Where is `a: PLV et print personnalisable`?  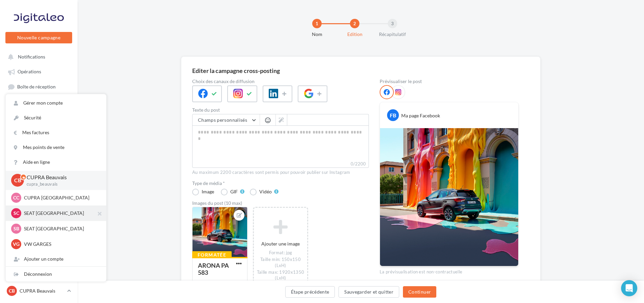
a: PLV et print personnalisable is located at coordinates (38, 180).